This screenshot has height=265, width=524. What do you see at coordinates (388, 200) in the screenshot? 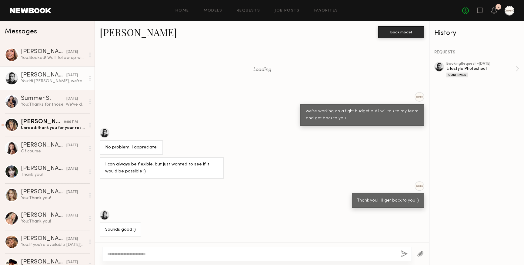
I see `div: Thank you! I'll get back to you :)` at bounding box center [388, 200].